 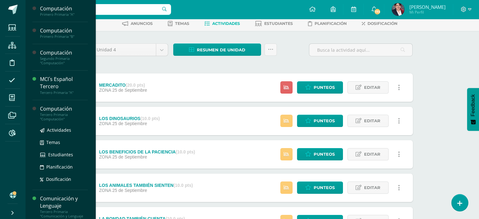 I want to click on span: Feedback, so click(x=473, y=105).